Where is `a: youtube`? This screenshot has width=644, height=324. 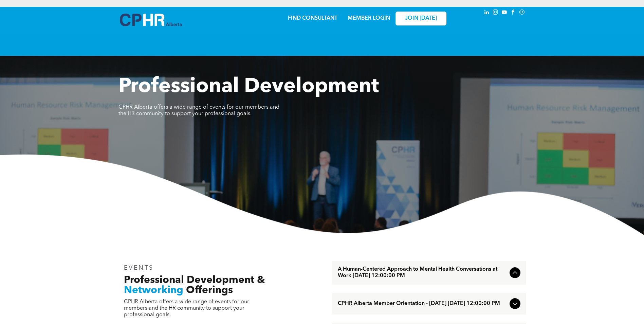
a: youtube is located at coordinates (505, 13).